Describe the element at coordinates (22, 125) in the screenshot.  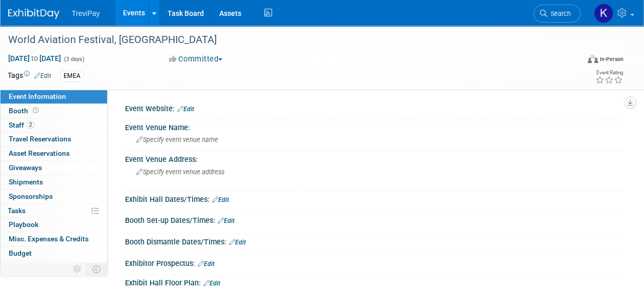
I see `span: Staff` at that location.